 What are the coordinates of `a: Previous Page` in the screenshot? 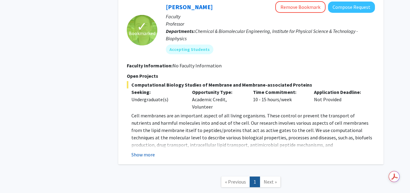 It's located at (236, 182).